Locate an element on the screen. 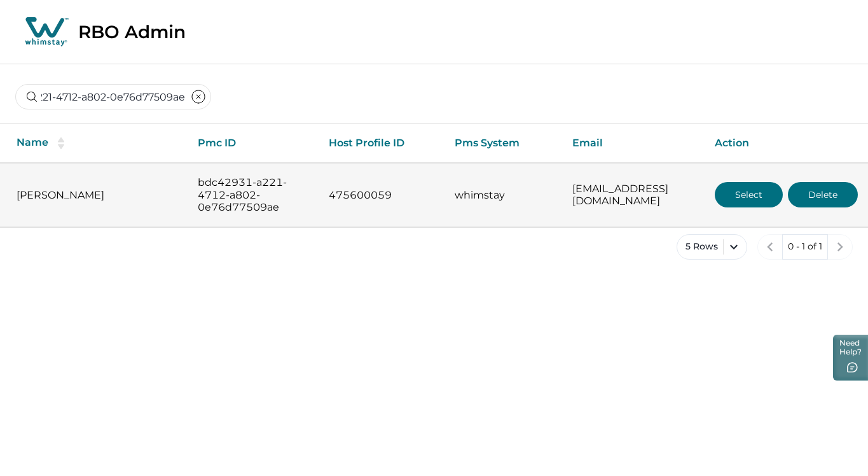 The image size is (868, 476). p: 0 - 1 of 1 is located at coordinates (805, 247).